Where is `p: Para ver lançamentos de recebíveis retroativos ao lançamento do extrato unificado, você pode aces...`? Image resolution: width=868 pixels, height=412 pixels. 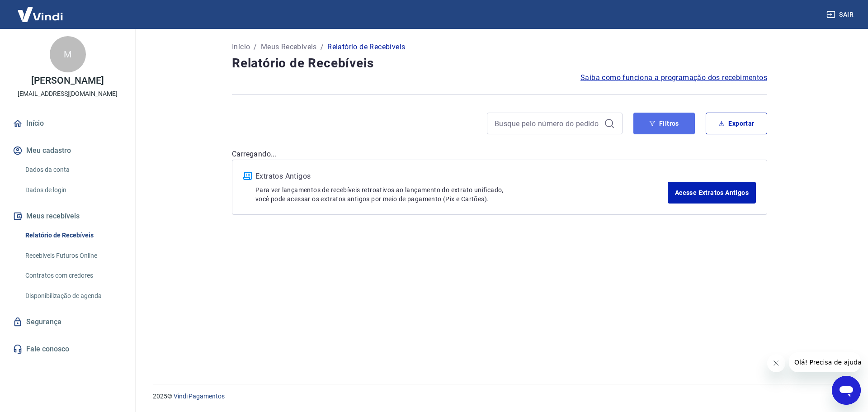
p: Para ver lançamentos de recebíveis retroativos ao lançamento do extrato unificado, você pode aces... is located at coordinates (462, 194).